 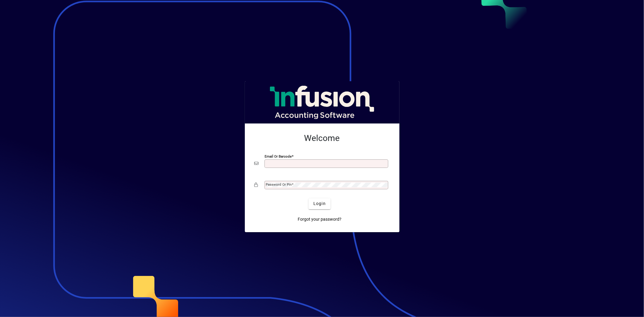 What do you see at coordinates (320, 204) in the screenshot?
I see `button: Login` at bounding box center [320, 204].